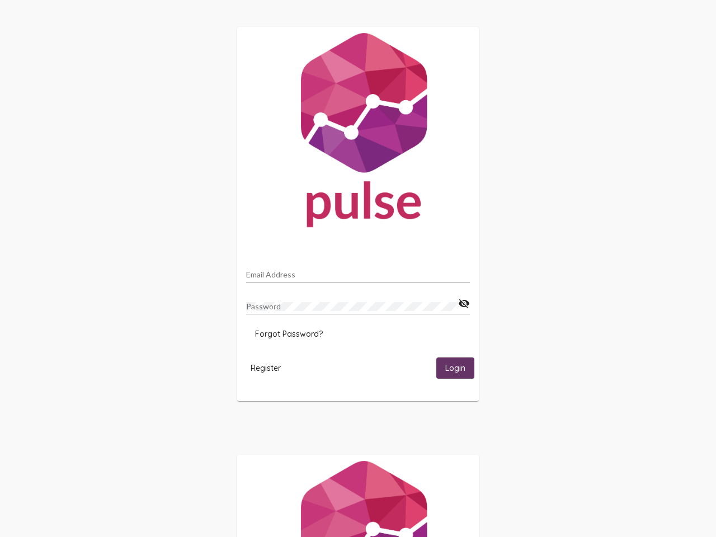 This screenshot has height=537, width=716. Describe the element at coordinates (266, 368) in the screenshot. I see `button: Register` at that location.